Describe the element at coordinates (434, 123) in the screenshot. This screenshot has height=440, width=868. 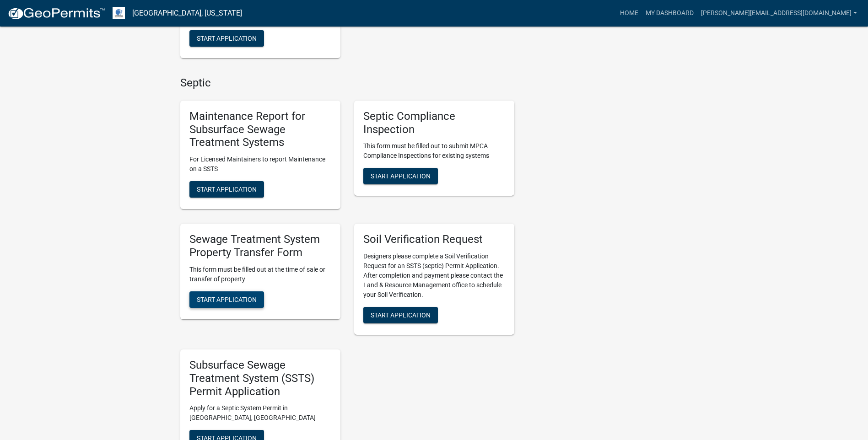
I see `h5: Septic Compliance Inspection` at that location.